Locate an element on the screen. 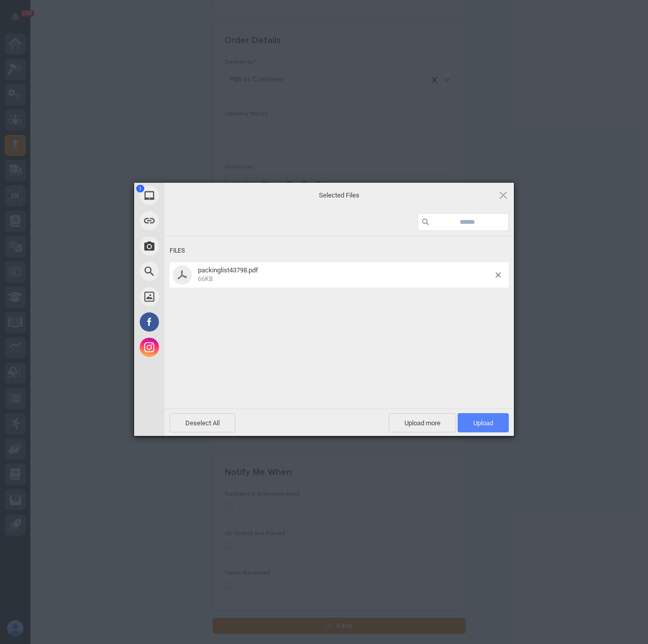 The image size is (648, 644). span: 1 is located at coordinates (140, 188).